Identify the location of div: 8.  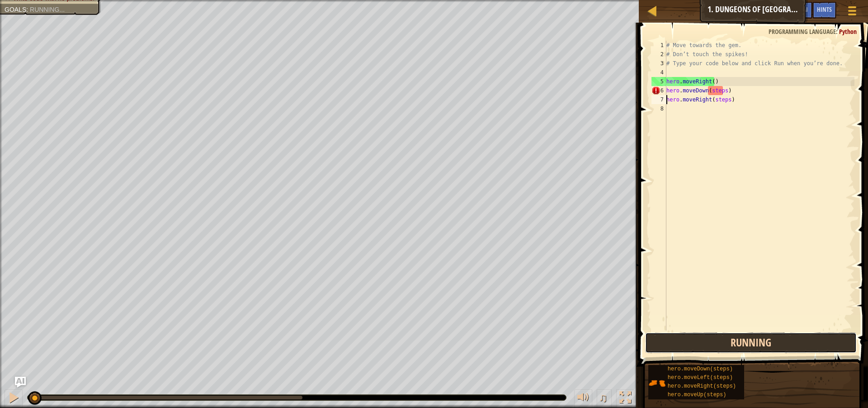
(659, 109).